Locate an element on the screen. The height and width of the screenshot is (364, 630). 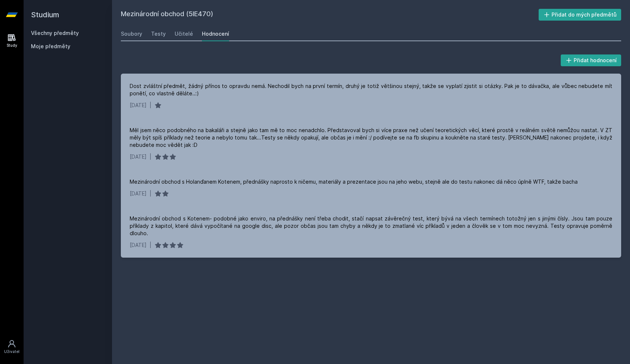
div: Soubory is located at coordinates (131, 34).